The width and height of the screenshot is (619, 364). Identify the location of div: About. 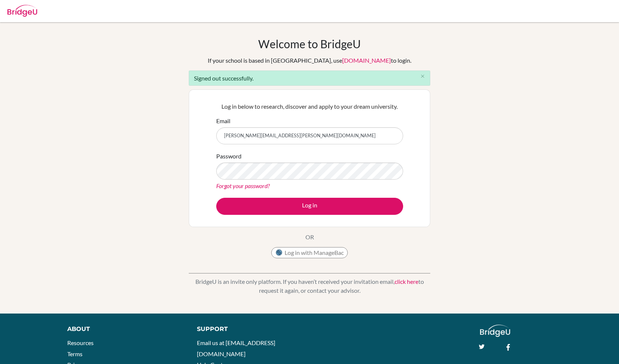
(124, 330).